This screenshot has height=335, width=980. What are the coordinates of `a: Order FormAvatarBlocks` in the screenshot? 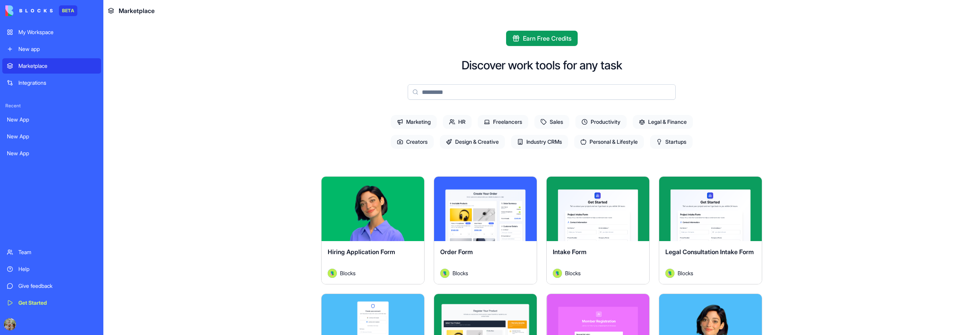 It's located at (485, 230).